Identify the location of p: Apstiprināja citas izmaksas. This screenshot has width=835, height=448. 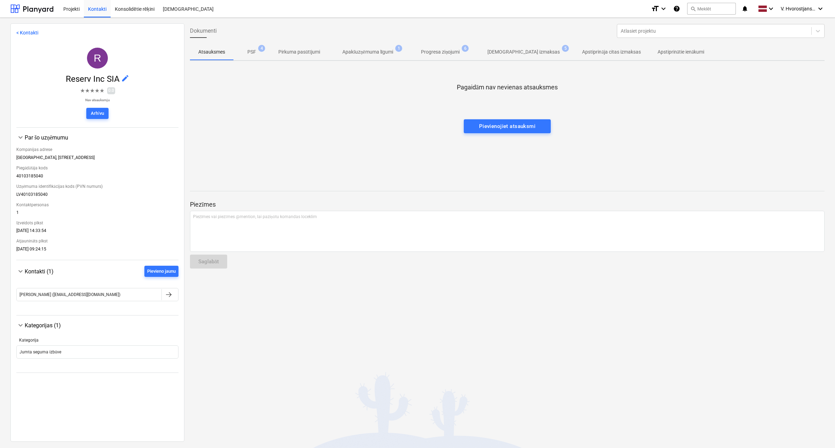
(611, 52).